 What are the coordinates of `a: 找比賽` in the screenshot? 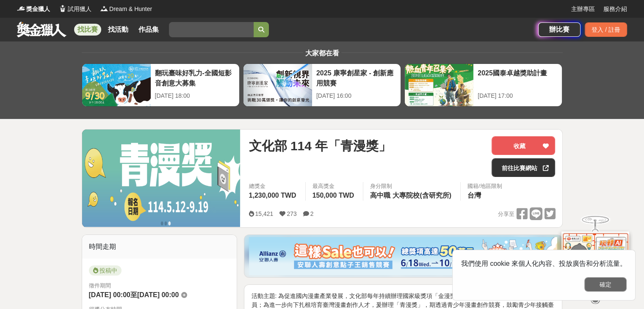 It's located at (87, 30).